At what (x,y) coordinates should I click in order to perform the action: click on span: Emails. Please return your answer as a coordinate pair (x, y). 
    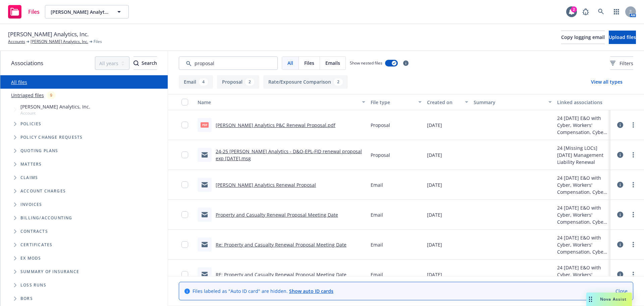
    Looking at the image, I should click on (332, 63).